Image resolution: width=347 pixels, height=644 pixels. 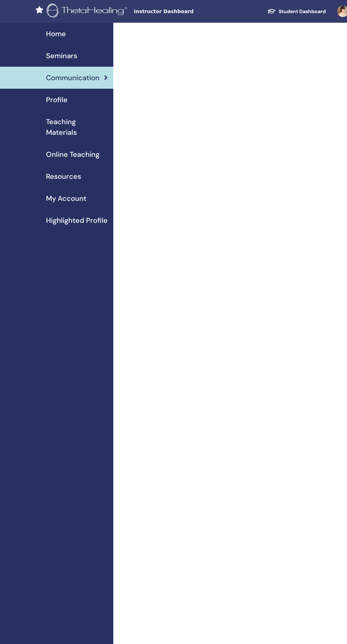 I want to click on span: Home, so click(x=56, y=34).